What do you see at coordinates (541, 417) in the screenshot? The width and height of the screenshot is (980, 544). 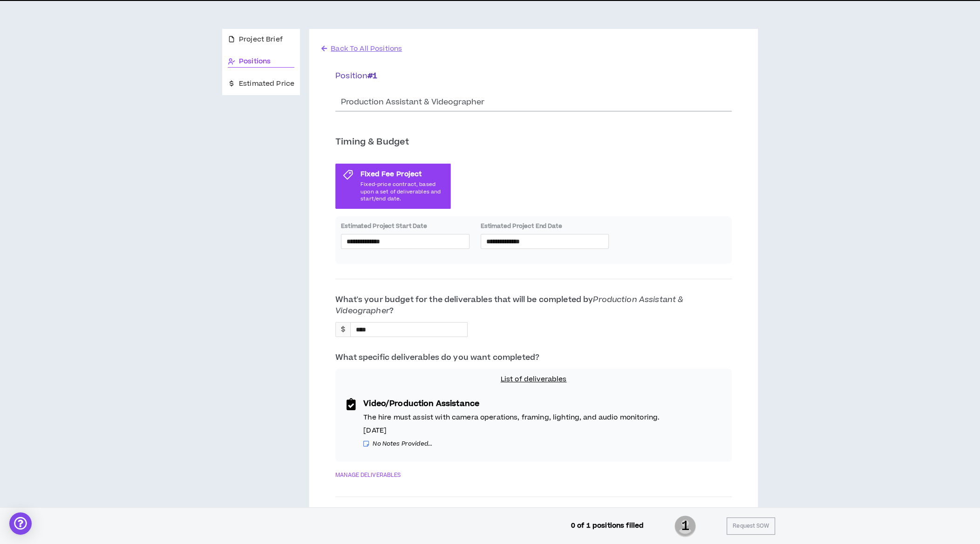 I see `p: The hire must assist with camera operations, framing, lighting, and audio monitoring.` at bounding box center [541, 417].